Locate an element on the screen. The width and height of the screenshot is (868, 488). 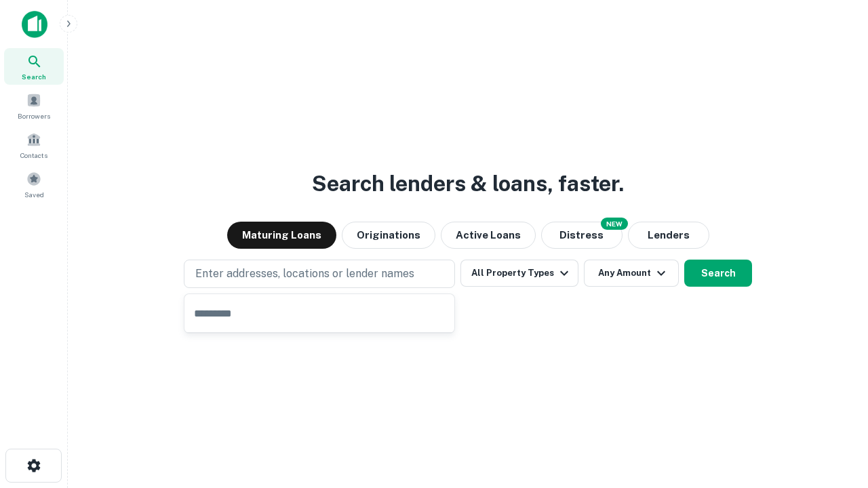
div: NEW is located at coordinates (614, 224).